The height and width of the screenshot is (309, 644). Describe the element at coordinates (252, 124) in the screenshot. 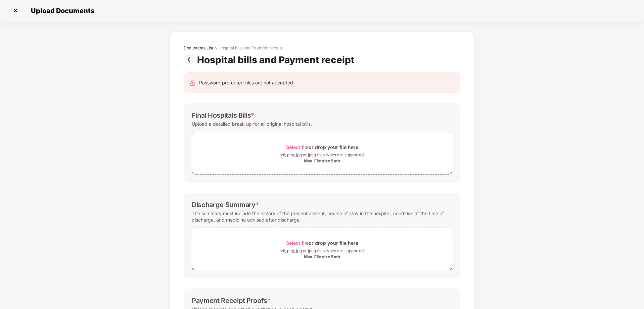

I see `div: Upload a detailed break up for all original hospital bills.` at that location.